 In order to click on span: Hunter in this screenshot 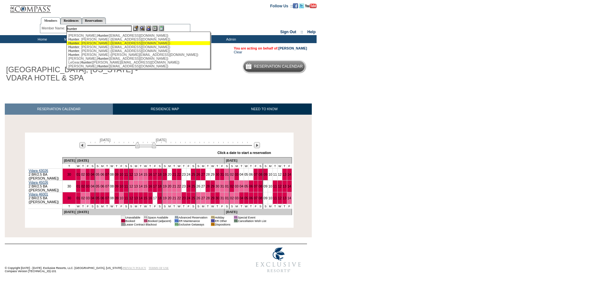, I will do `click(74, 55)`.